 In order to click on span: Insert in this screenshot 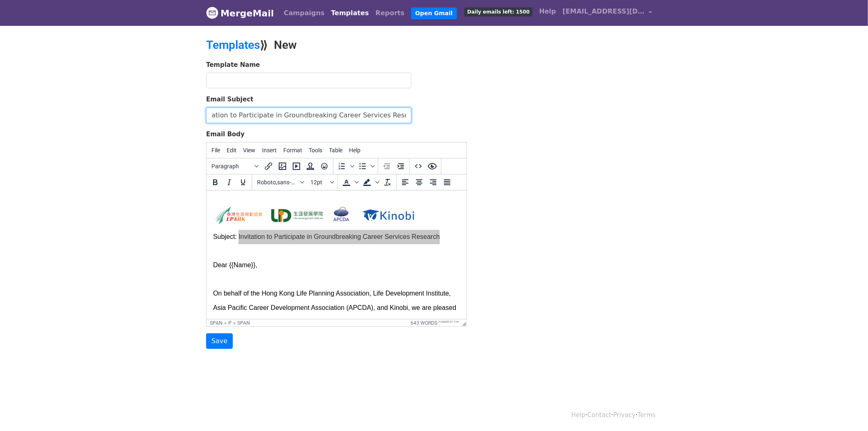, I will do `click(269, 150)`.